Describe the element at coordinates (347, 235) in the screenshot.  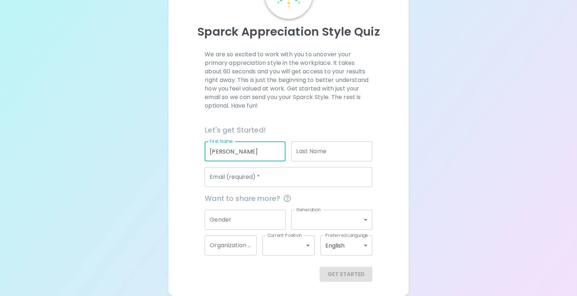
I see `label: Preferred Language` at that location.